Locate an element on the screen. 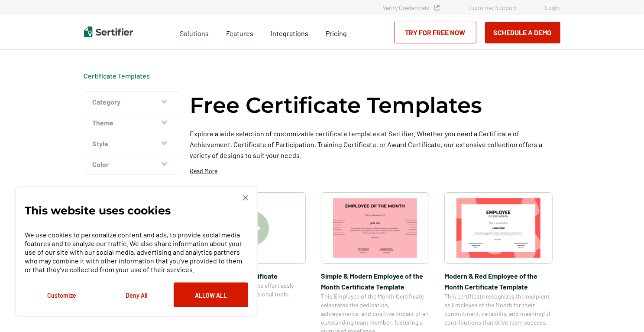 The width and height of the screenshot is (644, 332). button: Allow All is located at coordinates (211, 294).